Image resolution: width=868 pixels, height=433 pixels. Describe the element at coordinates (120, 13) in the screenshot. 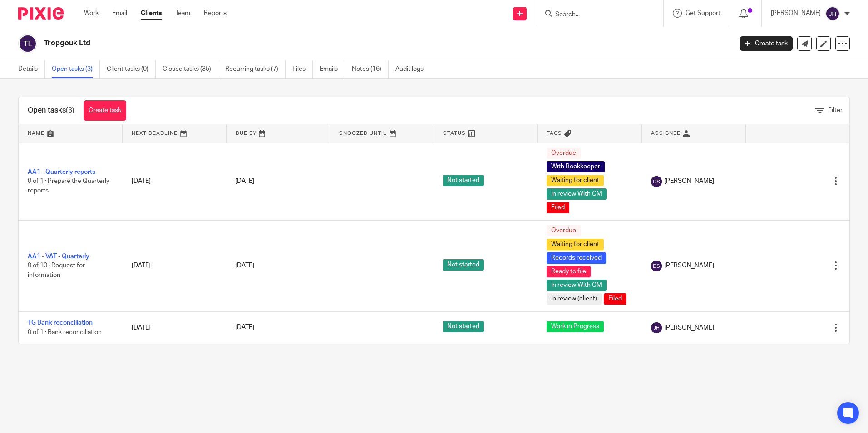

I see `a: Email` at that location.